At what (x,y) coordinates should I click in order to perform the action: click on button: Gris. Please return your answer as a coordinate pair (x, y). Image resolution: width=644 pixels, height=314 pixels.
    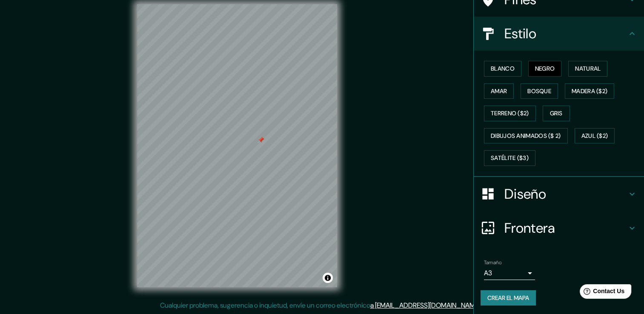
    Looking at the image, I should click on (556, 113).